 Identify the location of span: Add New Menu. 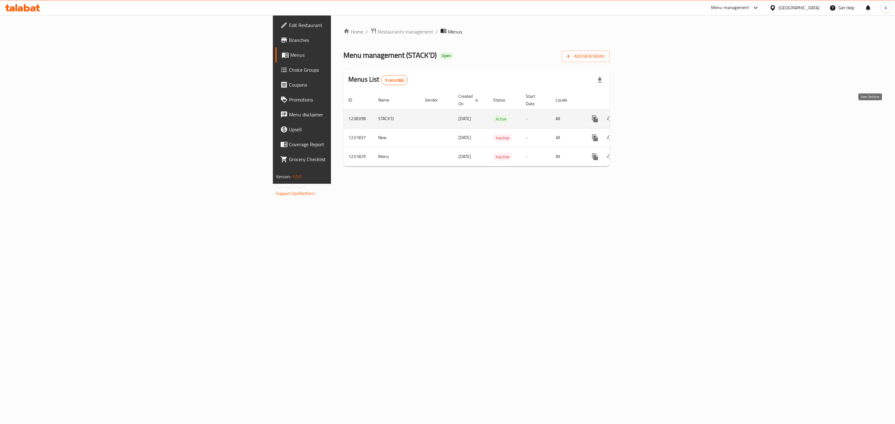
(585, 56).